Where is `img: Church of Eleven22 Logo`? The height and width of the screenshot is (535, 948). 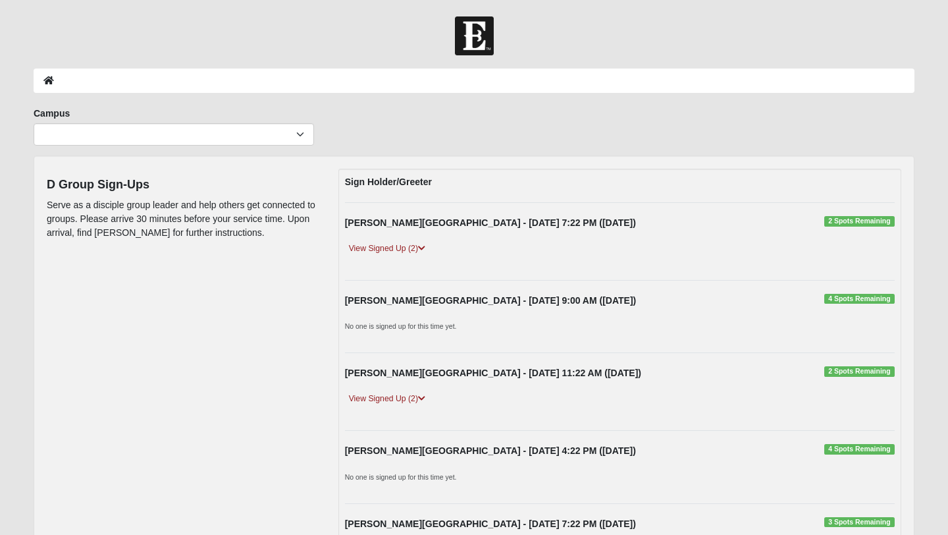
img: Church of Eleven22 Logo is located at coordinates (474, 36).